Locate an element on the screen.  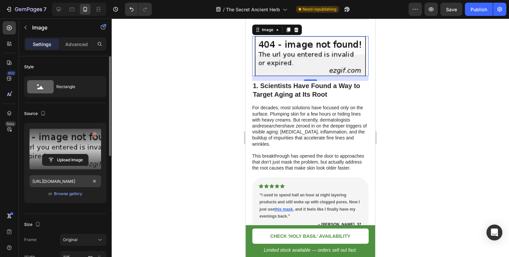
div: Rectangle is located at coordinates (77, 87).